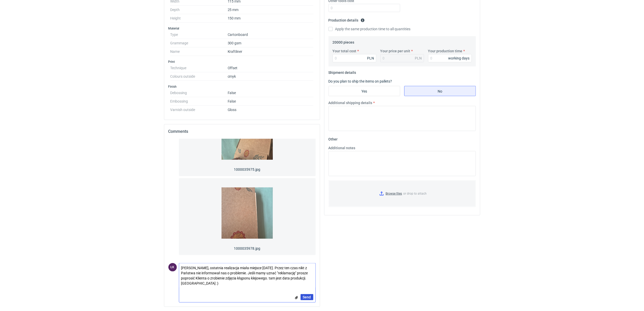 This screenshot has width=644, height=311. I want to click on legend: Shipment details, so click(342, 72).